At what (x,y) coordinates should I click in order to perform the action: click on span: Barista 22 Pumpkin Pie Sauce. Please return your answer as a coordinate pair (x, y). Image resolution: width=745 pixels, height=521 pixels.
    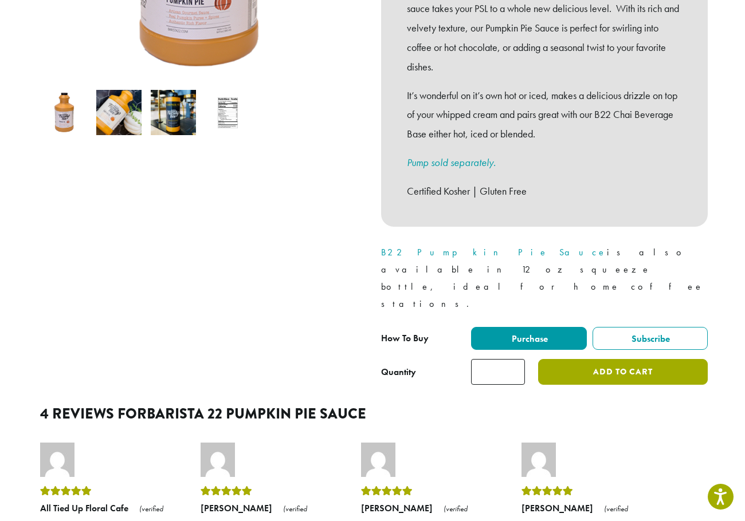
    Looking at the image, I should click on (256, 414).